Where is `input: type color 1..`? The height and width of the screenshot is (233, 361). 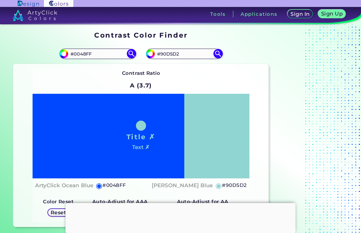 input: type color 1.. is located at coordinates (98, 54).